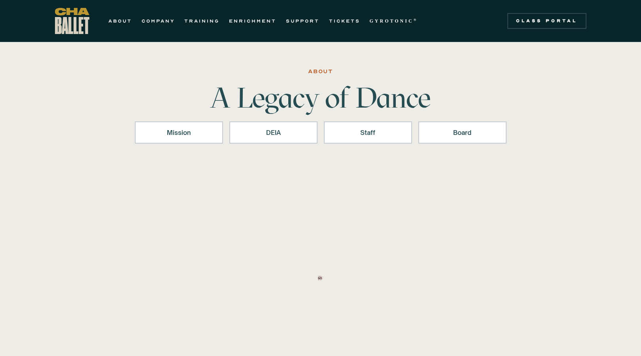  I want to click on div: Staff, so click(368, 132).